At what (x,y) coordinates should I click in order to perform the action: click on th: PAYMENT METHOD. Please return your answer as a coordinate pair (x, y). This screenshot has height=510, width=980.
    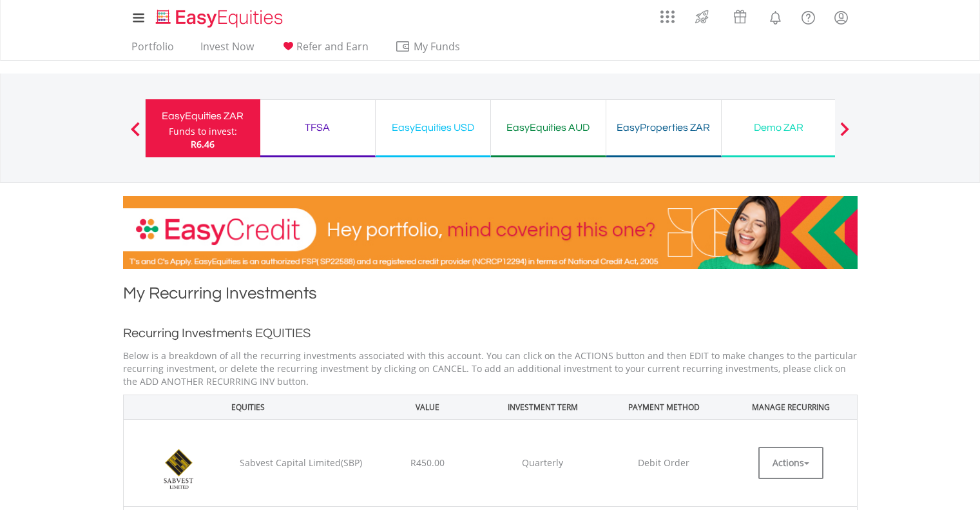
    Looking at the image, I should click on (665, 406).